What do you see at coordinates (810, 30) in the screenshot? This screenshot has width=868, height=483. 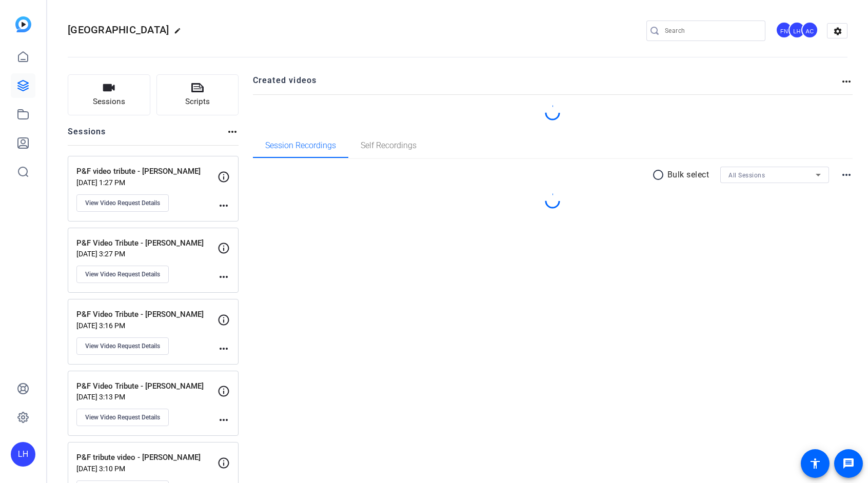 I see `div: AC` at bounding box center [810, 30].